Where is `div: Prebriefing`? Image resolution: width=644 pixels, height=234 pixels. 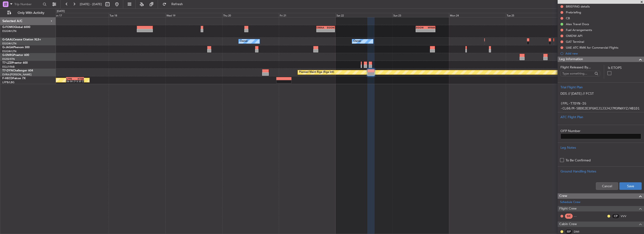
div: Prebriefing is located at coordinates (573, 12).